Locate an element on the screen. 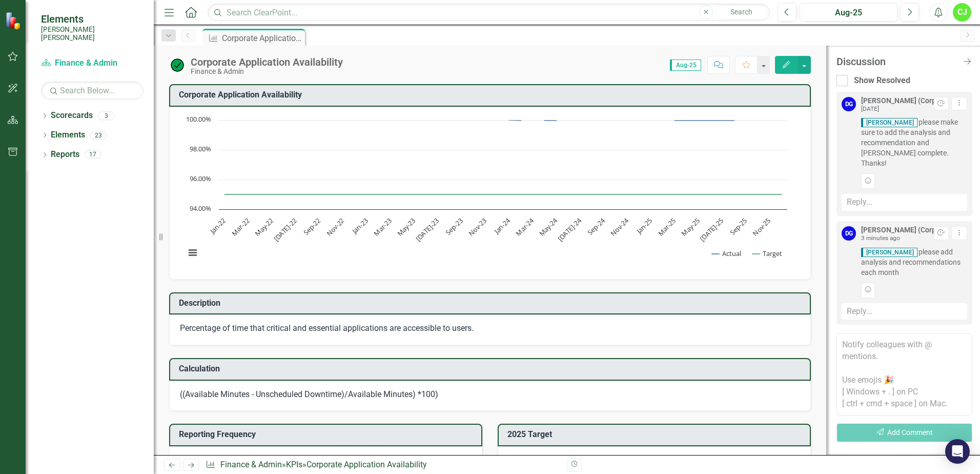 The width and height of the screenshot is (980, 474). span: Elements is located at coordinates (92, 19).